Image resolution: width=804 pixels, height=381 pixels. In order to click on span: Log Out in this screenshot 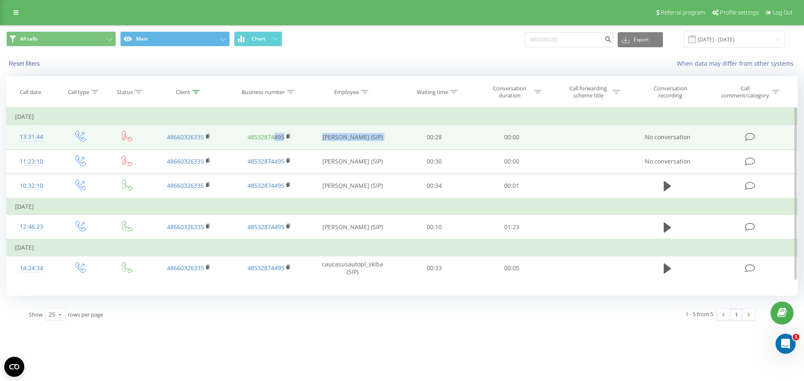, I will do `click(782, 13)`.